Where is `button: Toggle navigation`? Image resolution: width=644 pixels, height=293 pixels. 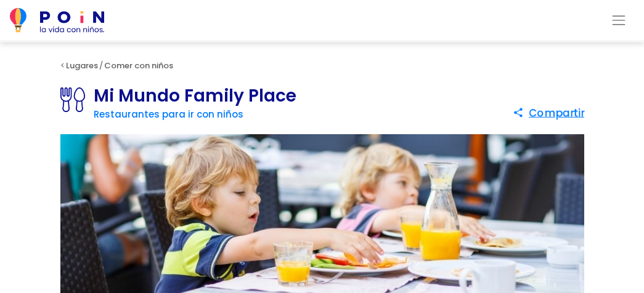
button: Toggle navigation is located at coordinates (619, 20).